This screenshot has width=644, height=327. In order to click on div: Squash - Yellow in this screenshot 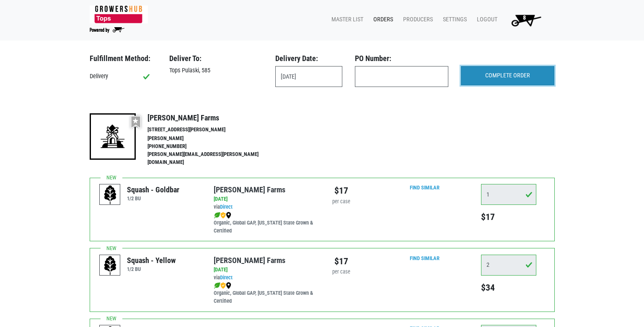, I will do `click(151, 261)`.